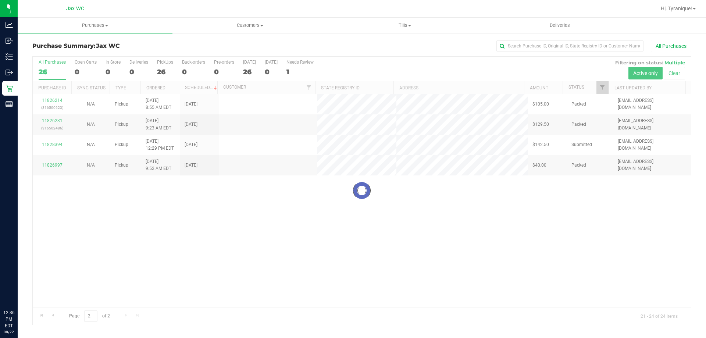 Image resolution: width=706 pixels, height=338 pixels. Describe the element at coordinates (9, 319) in the screenshot. I see `p: 12:36 PM EDT` at that location.